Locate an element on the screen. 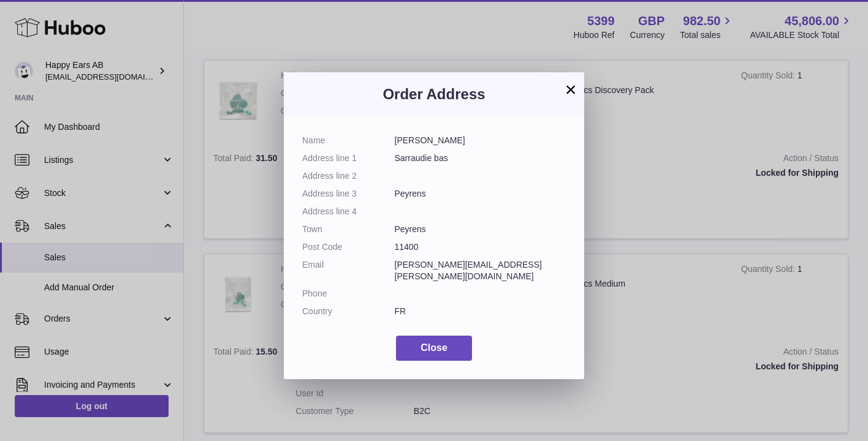 The width and height of the screenshot is (868, 441). h3: Order Address is located at coordinates (434, 95).